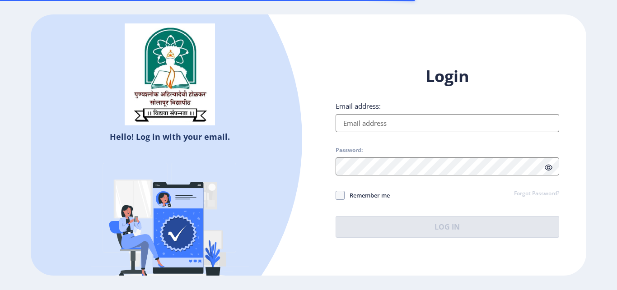 The image size is (617, 290). Describe the element at coordinates (537, 194) in the screenshot. I see `a: Forgot Password?` at that location.